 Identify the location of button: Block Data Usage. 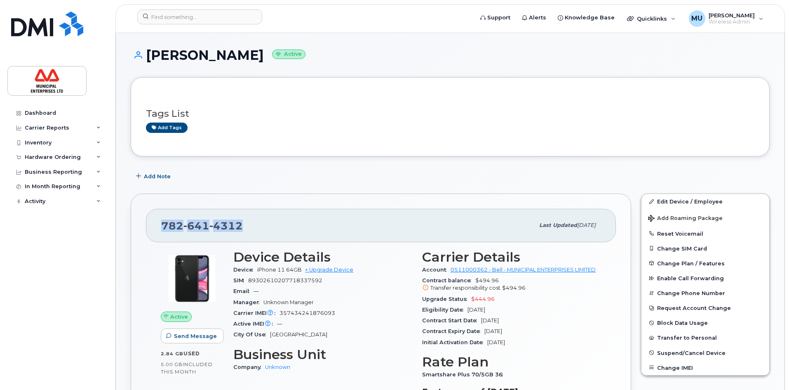
(706, 322).